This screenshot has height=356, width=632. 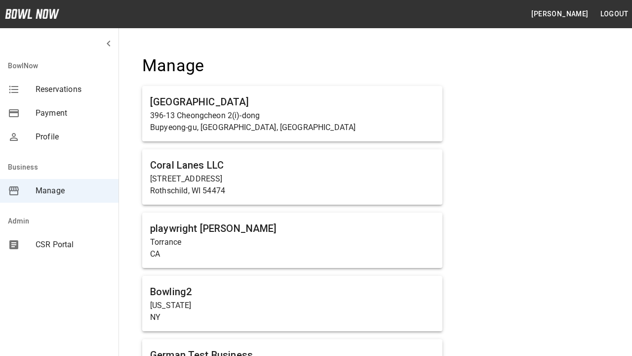 I want to click on p: Rothschild, WI 54474, so click(x=292, y=191).